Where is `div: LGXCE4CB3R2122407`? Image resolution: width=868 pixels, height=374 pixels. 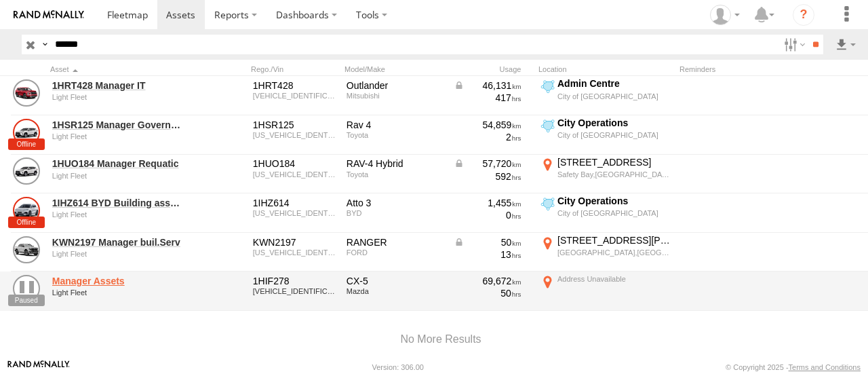 div: LGXCE4CB3R2122407 is located at coordinates (295, 213).